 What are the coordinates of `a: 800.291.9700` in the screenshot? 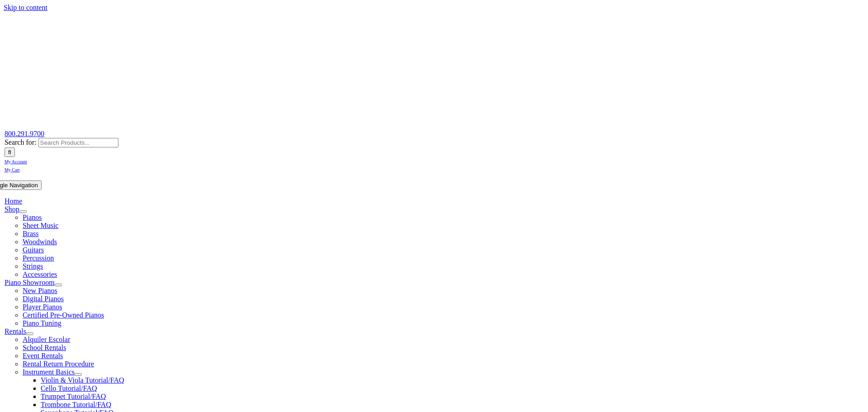 It's located at (24, 133).